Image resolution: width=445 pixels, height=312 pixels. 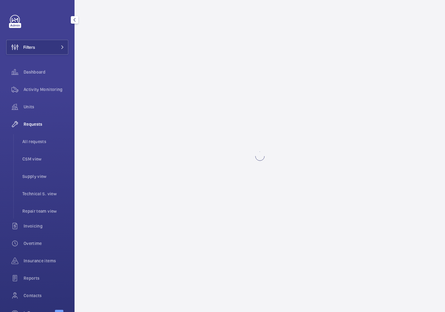 What do you see at coordinates (46, 243) in the screenshot?
I see `span: Overtime` at bounding box center [46, 243].